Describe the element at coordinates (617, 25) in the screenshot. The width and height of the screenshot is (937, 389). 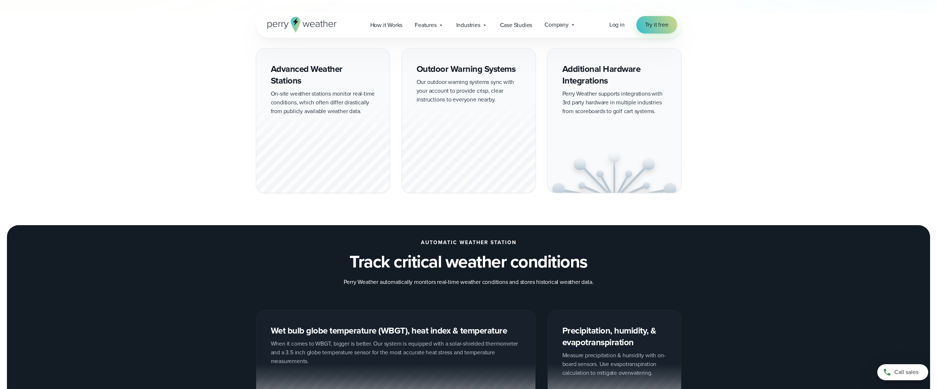
I see `a: Log in` at that location.